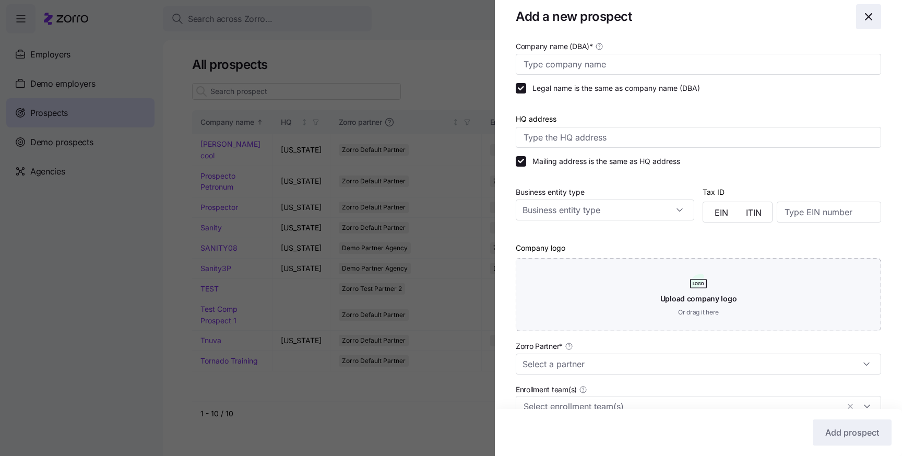  Describe the element at coordinates (713, 192) in the screenshot. I see `label: Tax ID` at that location.